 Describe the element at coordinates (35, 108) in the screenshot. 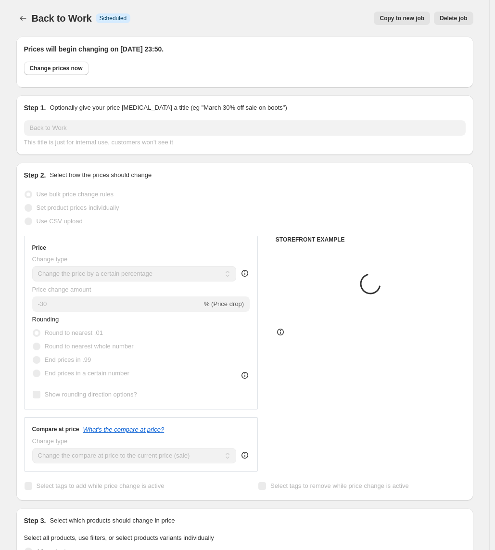

I see `h2: Step 1.` at that location.